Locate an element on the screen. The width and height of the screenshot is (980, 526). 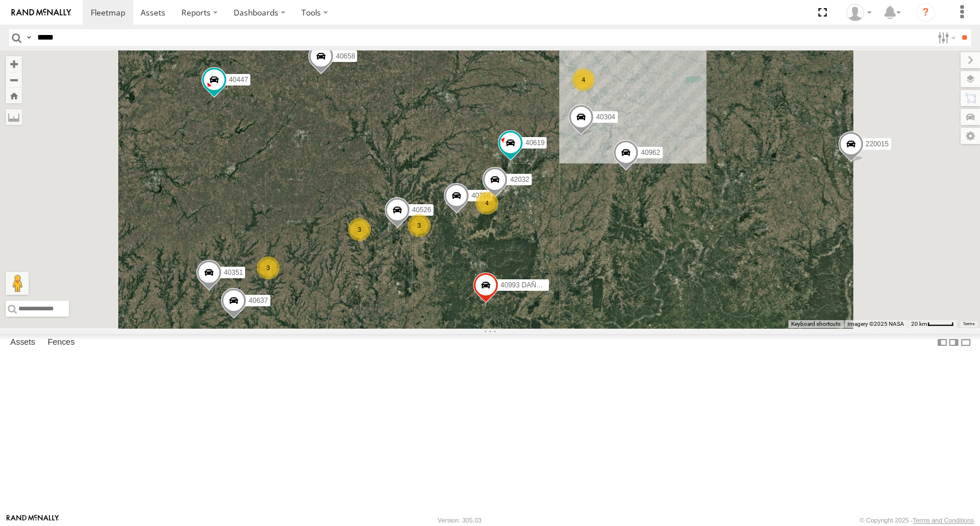
button: Map Scale: 20 km per 42 pixels is located at coordinates (933, 324).